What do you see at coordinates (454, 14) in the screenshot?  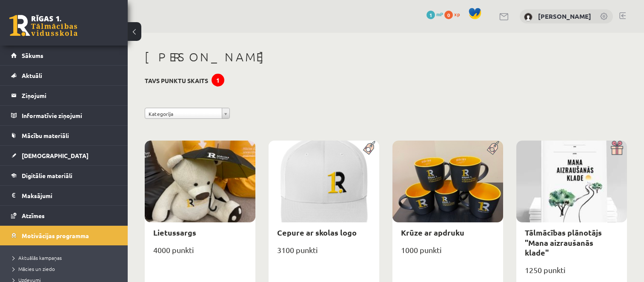 I see `a: 0 xp` at bounding box center [454, 14].